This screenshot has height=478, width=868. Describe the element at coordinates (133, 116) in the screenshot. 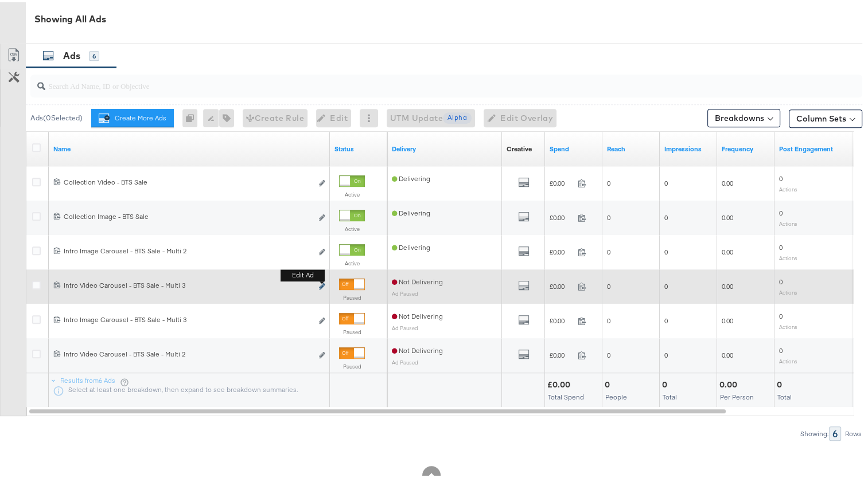

I see `button: Create More Ads` at that location.